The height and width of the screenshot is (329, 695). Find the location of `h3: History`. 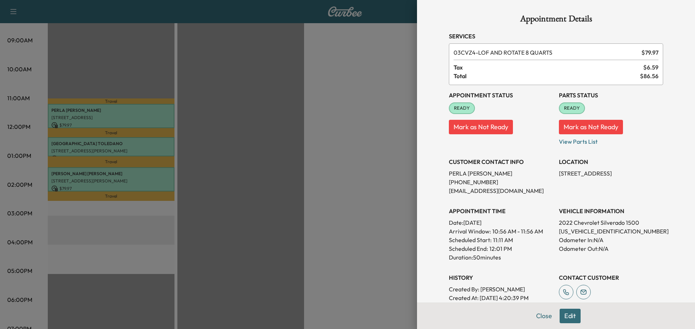

h3: History is located at coordinates (501, 278).